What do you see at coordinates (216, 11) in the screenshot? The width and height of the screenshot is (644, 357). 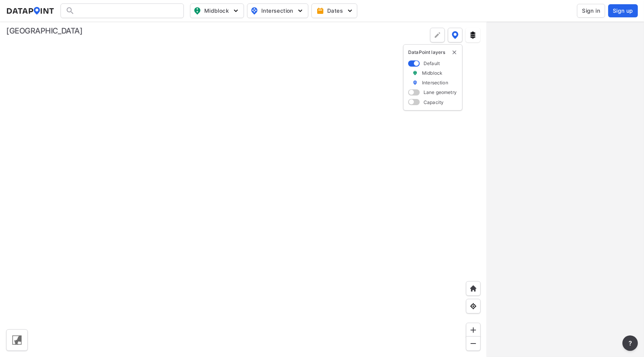 I see `span: Midblock` at bounding box center [216, 11].